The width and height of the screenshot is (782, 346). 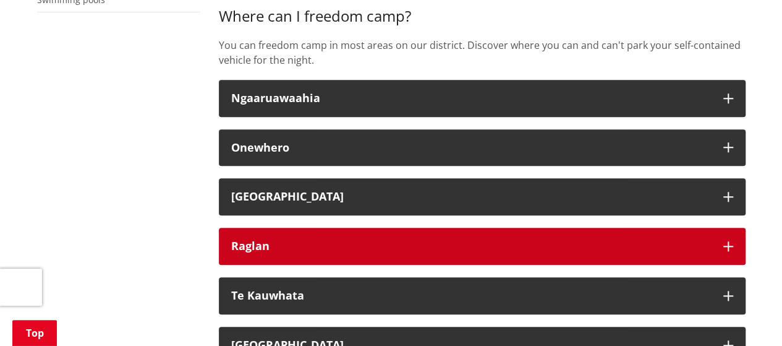 I want to click on h3: Where can I freedom camp?, so click(x=482, y=16).